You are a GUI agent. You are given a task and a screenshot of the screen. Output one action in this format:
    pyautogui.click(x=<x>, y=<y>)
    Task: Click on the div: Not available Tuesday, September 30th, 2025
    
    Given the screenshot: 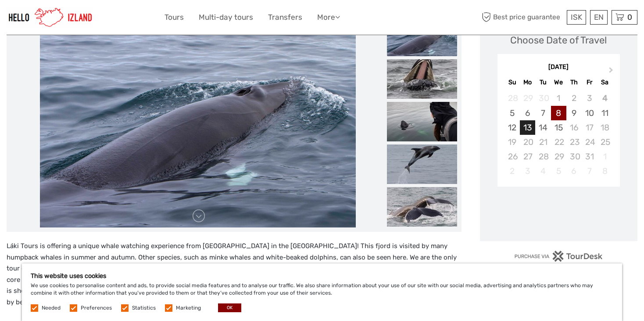 What is the action you would take?
    pyautogui.click(x=543, y=98)
    